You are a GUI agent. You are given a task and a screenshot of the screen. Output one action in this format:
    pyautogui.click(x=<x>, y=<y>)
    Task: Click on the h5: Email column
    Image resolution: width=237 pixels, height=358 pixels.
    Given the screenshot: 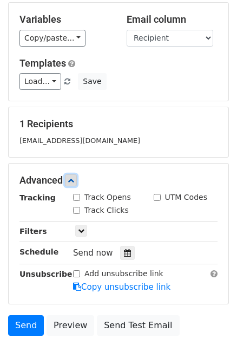 What is the action you would take?
    pyautogui.click(x=172, y=20)
    